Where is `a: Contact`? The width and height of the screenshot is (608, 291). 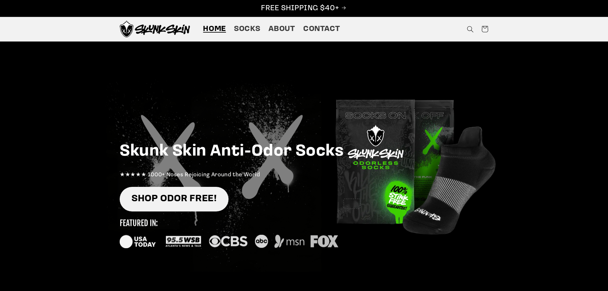
a: Contact is located at coordinates (321, 29).